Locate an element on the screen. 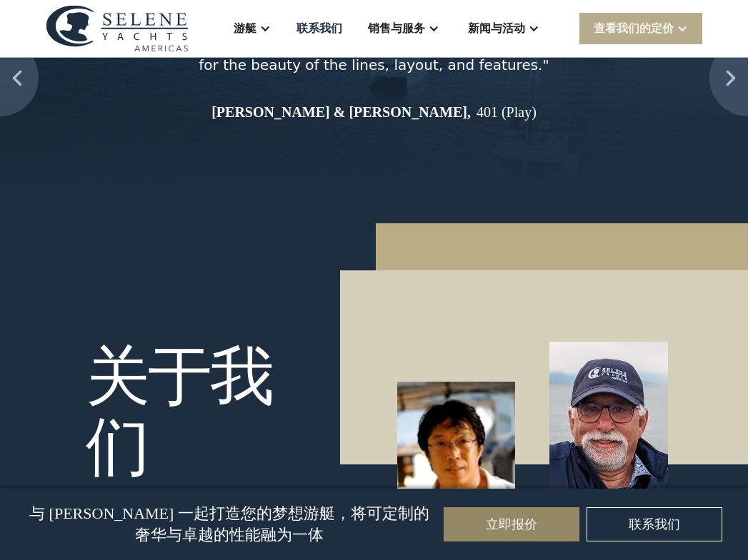 The height and width of the screenshot is (560, 748). div: 认识团队 is located at coordinates (114, 498).